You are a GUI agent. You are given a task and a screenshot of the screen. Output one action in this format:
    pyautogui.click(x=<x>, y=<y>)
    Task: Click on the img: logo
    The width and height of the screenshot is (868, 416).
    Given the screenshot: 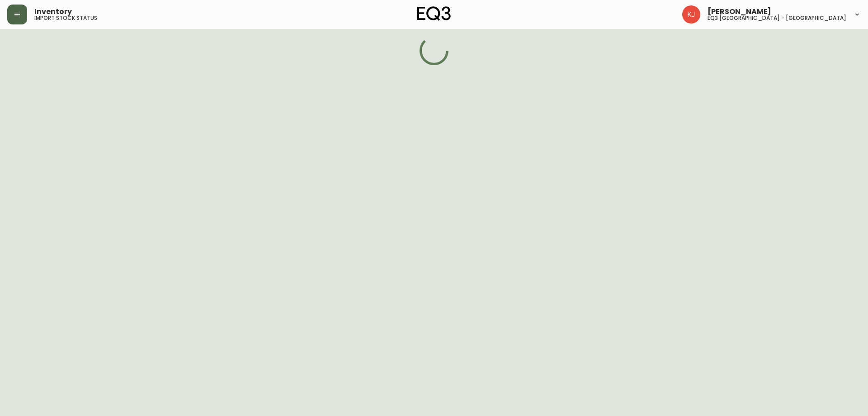 What is the action you would take?
    pyautogui.click(x=434, y=13)
    